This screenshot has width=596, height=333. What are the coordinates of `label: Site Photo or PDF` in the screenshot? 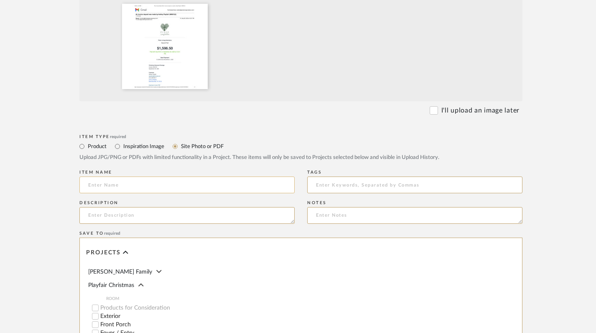 It's located at (202, 146).